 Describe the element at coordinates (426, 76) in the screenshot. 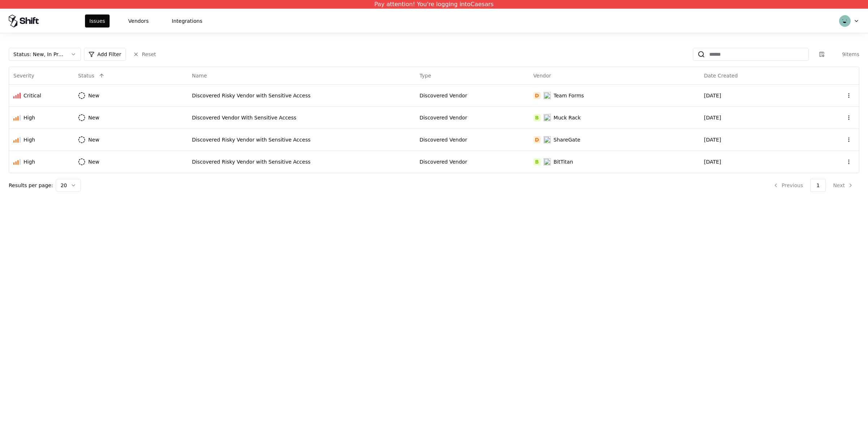

I see `div: Type` at that location.